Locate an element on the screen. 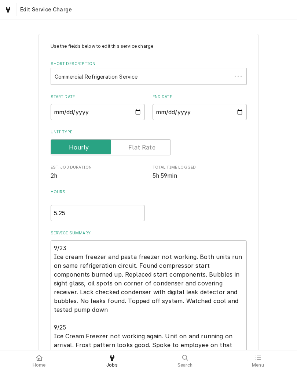 The height and width of the screenshot is (371, 297). a: Home is located at coordinates (39, 361).